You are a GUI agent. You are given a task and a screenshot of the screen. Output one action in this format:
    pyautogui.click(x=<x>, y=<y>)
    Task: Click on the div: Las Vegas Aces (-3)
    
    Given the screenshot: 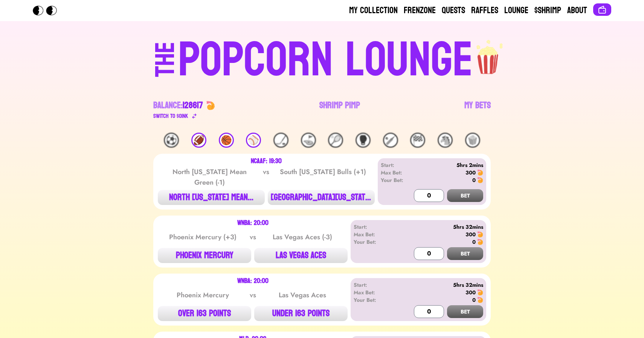 What is the action you would take?
    pyautogui.click(x=302, y=237)
    